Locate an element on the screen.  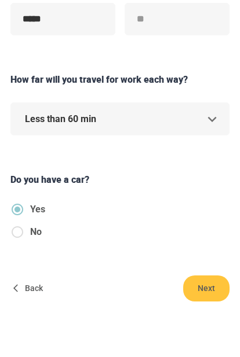
div: Less than 60 min is located at coordinates (120, 119).